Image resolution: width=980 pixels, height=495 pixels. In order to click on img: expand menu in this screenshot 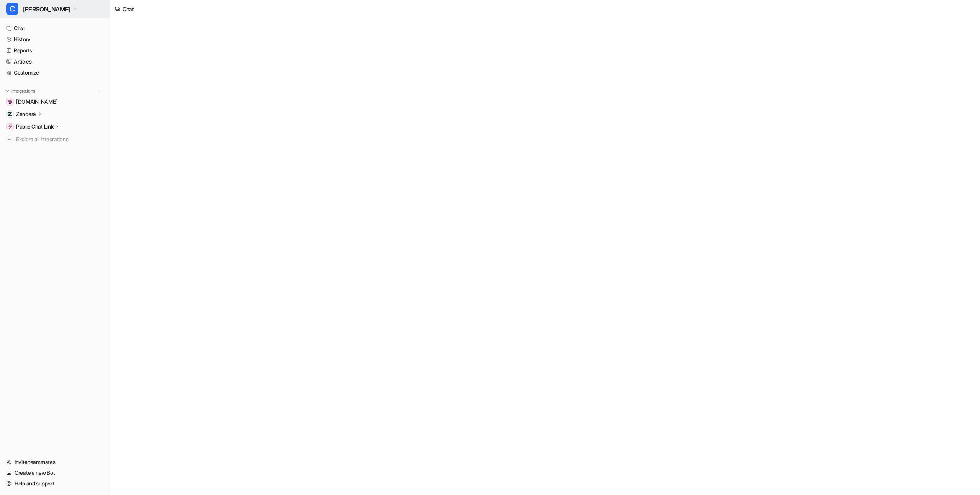, I will do `click(7, 91)`.